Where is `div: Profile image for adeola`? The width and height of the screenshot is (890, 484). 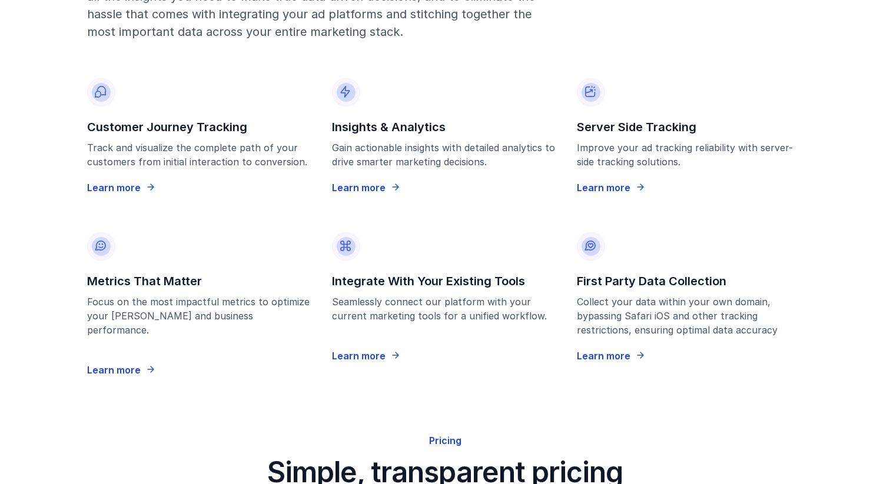
div: Profile image for adeola is located at coordinates (35, 31).